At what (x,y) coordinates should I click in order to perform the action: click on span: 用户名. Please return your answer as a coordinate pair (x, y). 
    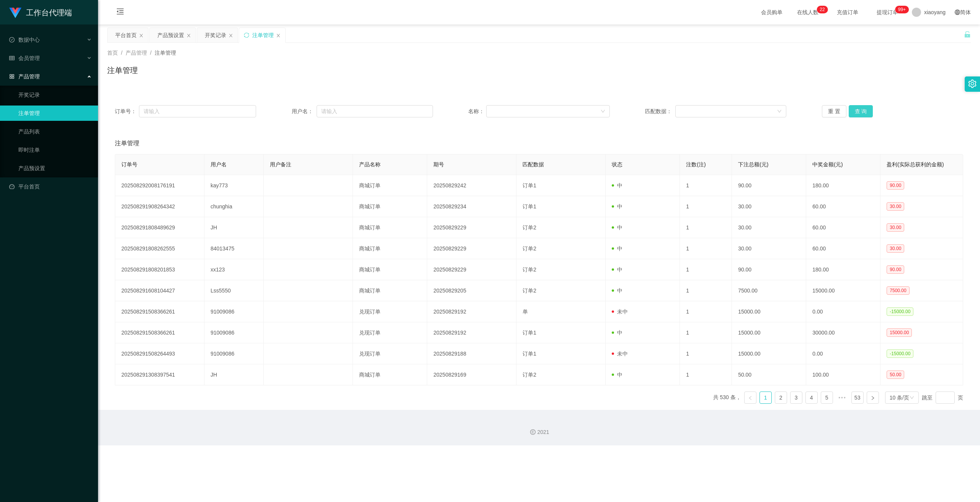
    Looking at the image, I should click on (218, 165).